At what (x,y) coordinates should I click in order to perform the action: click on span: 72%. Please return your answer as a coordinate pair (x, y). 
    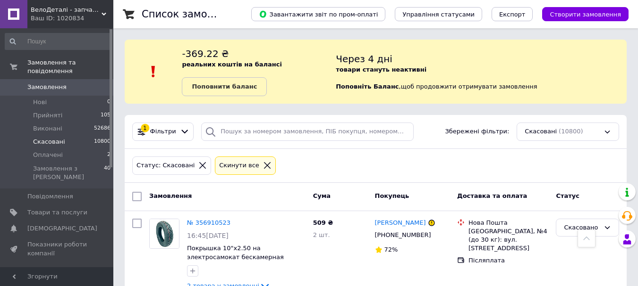
    Looking at the image, I should click on (391, 250).